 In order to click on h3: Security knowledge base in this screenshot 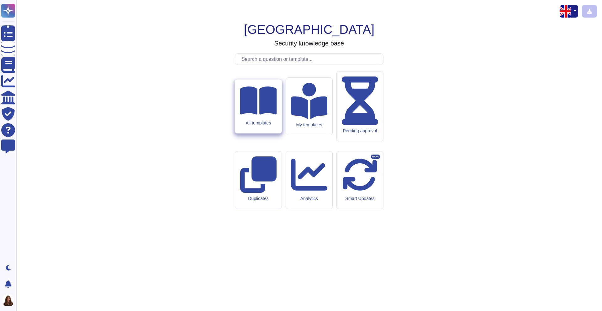, I will do `click(309, 43)`.